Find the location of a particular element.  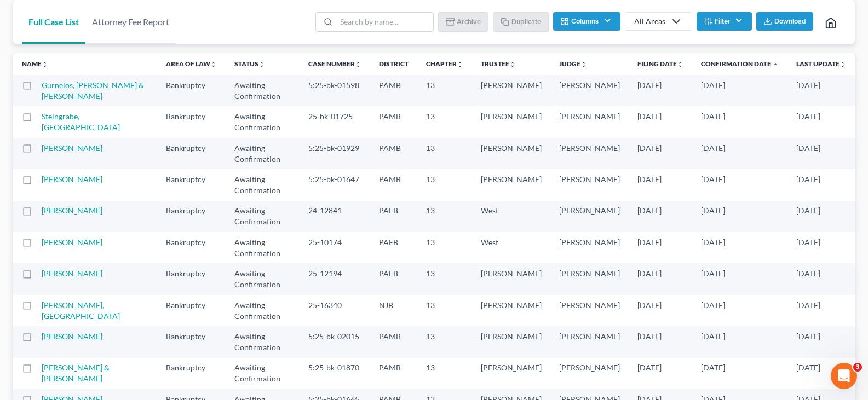

td: 25-10174 is located at coordinates (335, 247).